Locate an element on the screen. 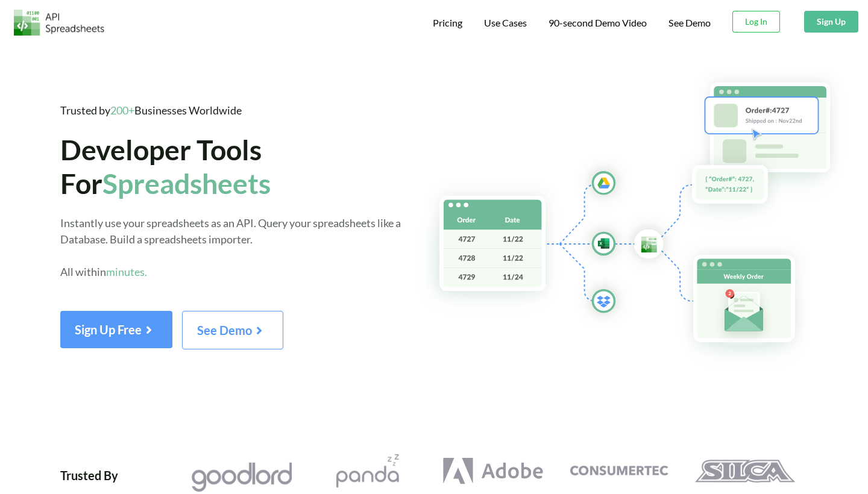  img: Goodlord Logo is located at coordinates (241, 476).